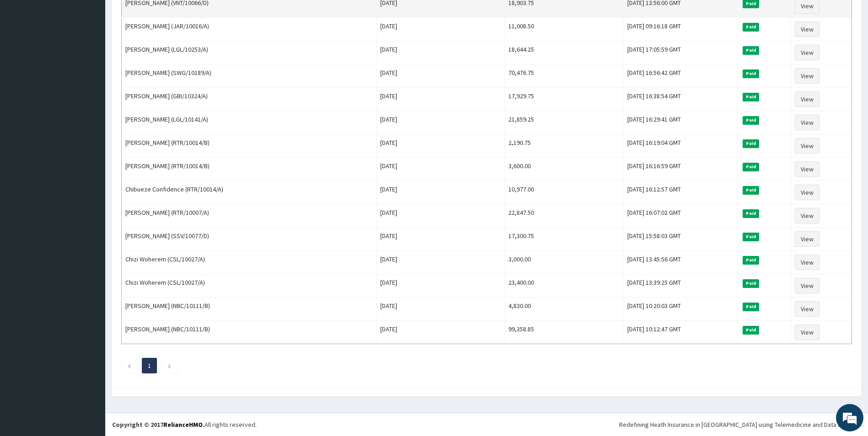 The width and height of the screenshot is (868, 436). What do you see at coordinates (564, 122) in the screenshot?
I see `td: 21,859.25` at bounding box center [564, 122].